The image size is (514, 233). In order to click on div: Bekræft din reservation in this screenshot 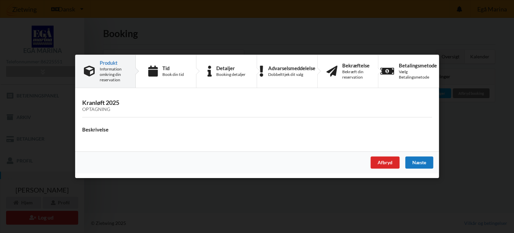, I will do `click(356, 74)`.